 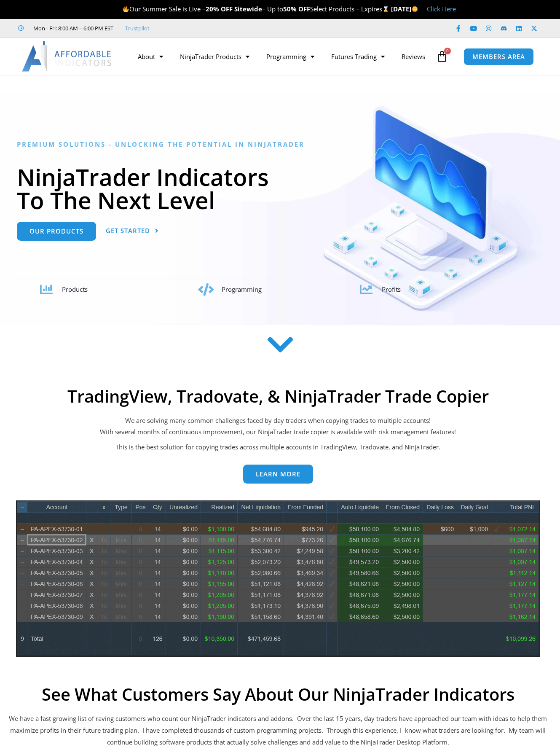 I want to click on strong: 20% OFF, so click(x=219, y=9).